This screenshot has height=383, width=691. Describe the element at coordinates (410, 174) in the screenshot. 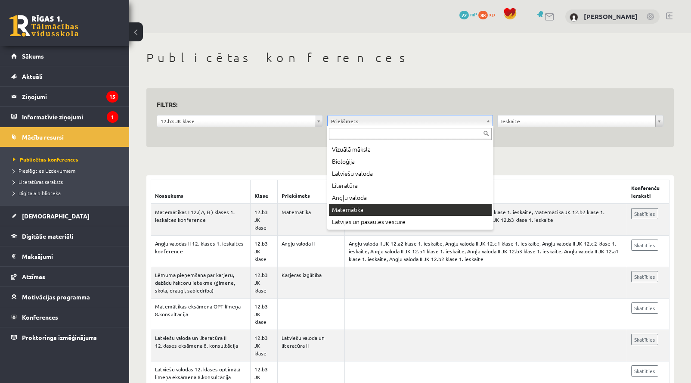

I see `div: Latviešu valoda` at that location.